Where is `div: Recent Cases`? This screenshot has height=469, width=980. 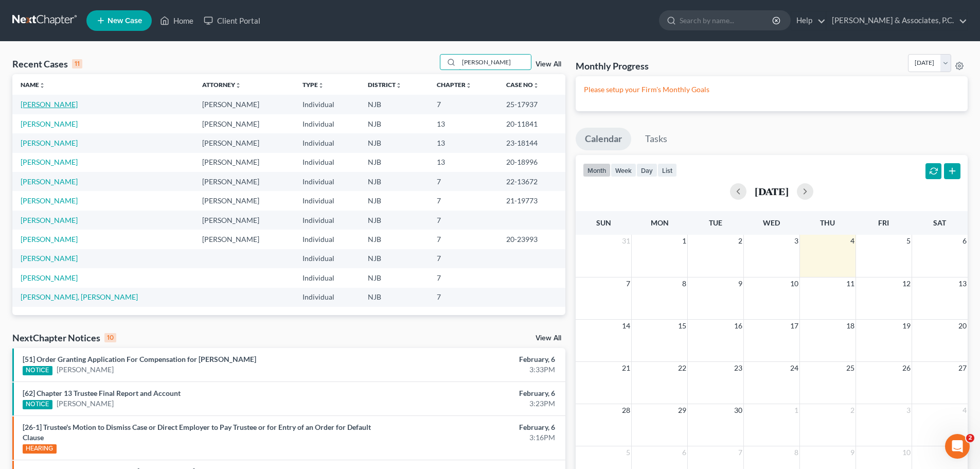 div: Recent Cases is located at coordinates (47, 64).